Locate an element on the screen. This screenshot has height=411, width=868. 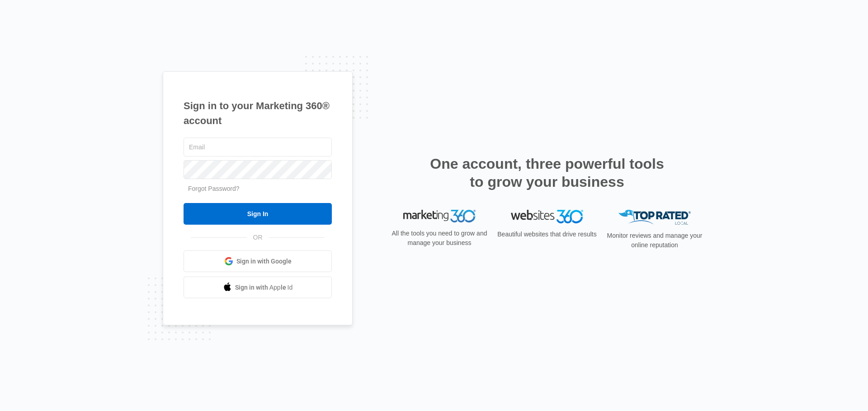
input: Email is located at coordinates (257, 147).